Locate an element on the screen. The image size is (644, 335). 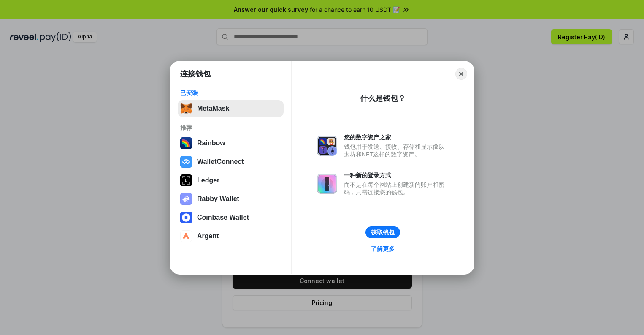
div: 而不是在每个网站上创建新的账户和密码，只需连接您的钱包。 is located at coordinates (397, 189).